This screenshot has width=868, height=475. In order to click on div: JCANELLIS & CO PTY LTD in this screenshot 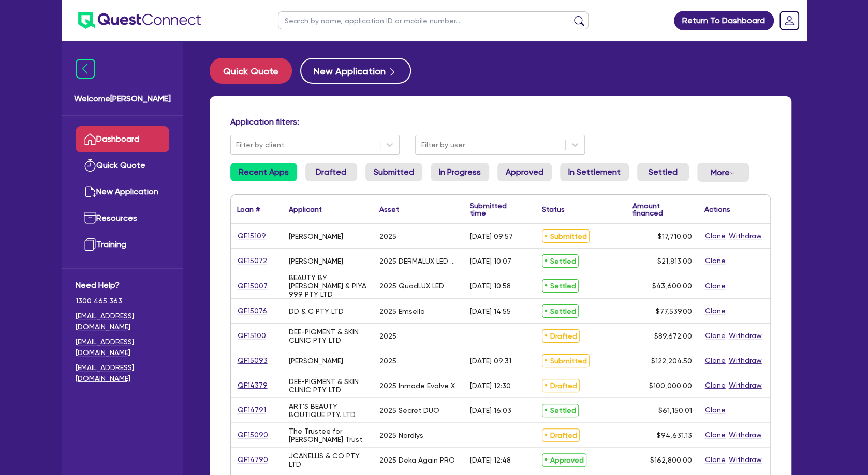, I will do `click(327, 460)`.